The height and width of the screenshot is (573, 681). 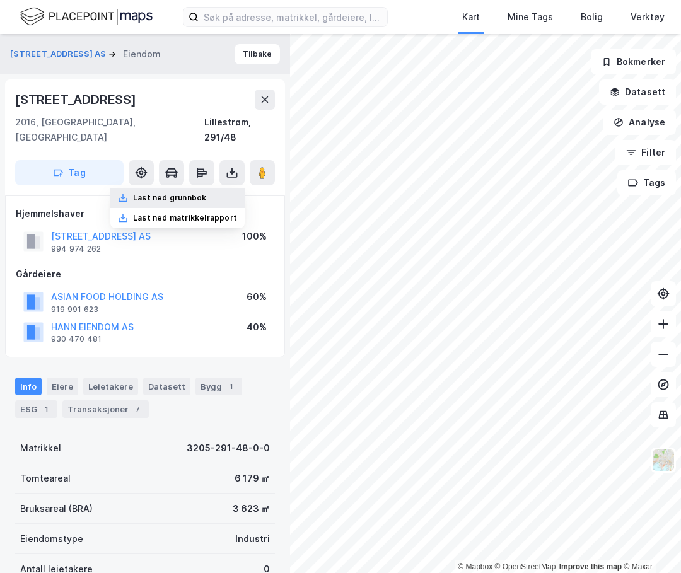 What do you see at coordinates (45, 479) in the screenshot?
I see `div: Tomteareal` at bounding box center [45, 479].